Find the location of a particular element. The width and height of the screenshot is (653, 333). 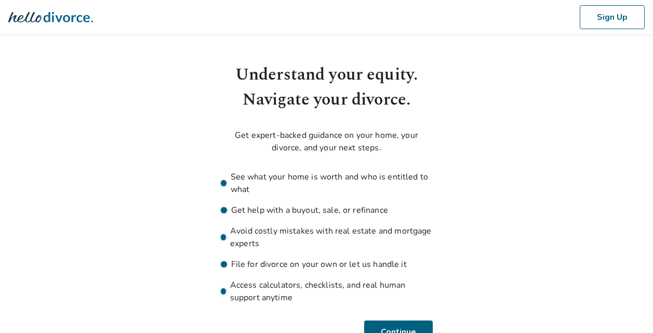

p: Get expert-backed guidance on your home, your divorce, and your next steps. is located at coordinates (327, 141).